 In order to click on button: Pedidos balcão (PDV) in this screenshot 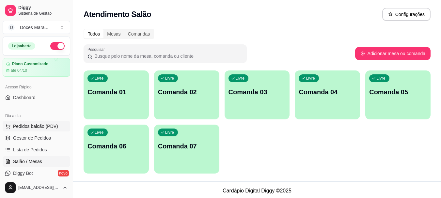, I will do `click(36, 126)`.